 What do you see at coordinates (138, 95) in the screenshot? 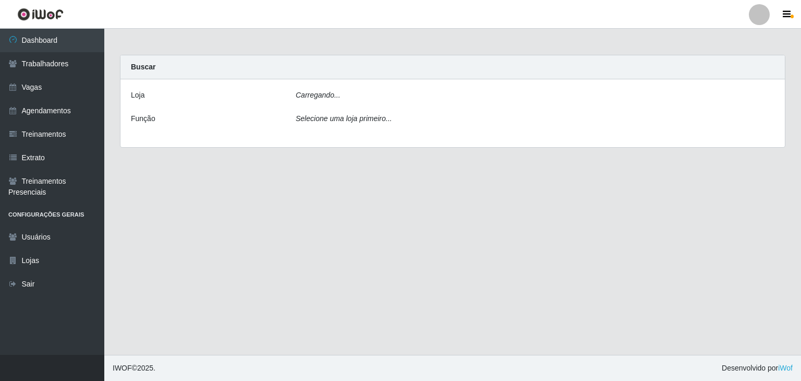
I see `label: Loja` at bounding box center [138, 95].